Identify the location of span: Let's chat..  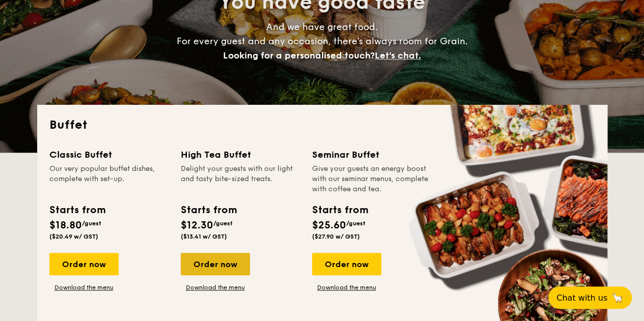
(398, 55).